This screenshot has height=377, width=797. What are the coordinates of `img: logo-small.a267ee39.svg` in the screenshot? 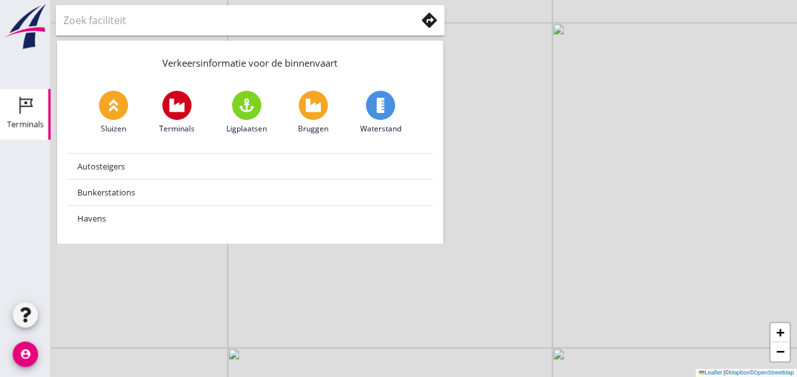 It's located at (25, 27).